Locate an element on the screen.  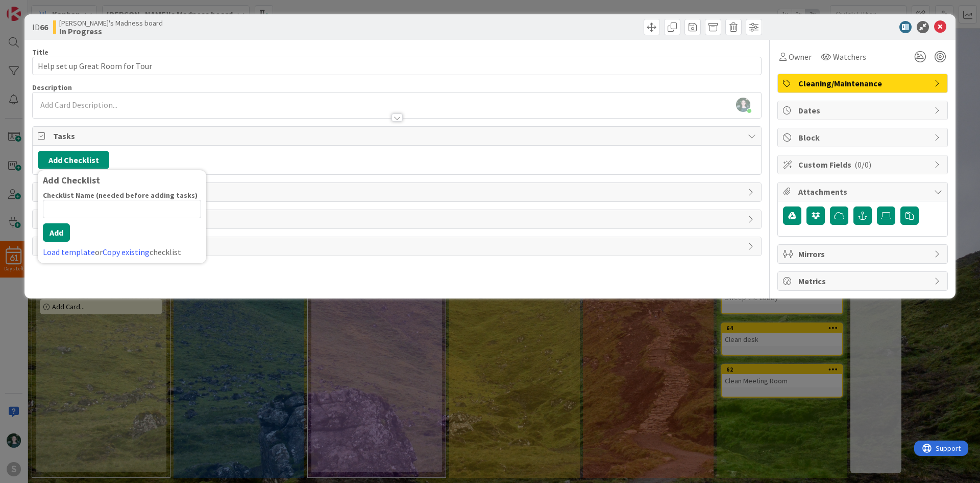
button: Add is located at coordinates (56, 233).